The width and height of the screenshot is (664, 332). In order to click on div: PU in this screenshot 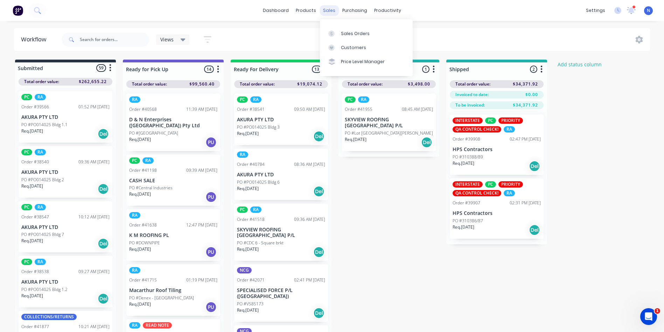, I will do `click(211, 252)`.